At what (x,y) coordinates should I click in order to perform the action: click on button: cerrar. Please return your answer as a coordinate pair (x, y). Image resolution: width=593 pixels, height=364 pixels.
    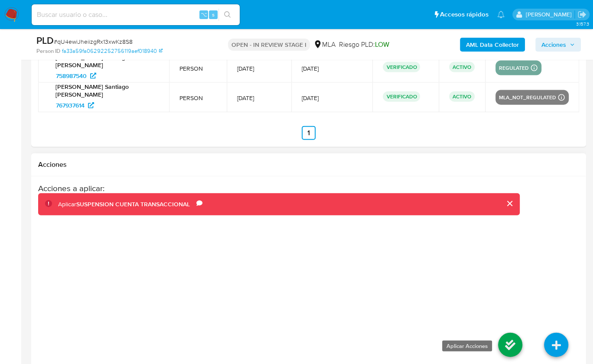
    Looking at the image, I should click on (510, 203).